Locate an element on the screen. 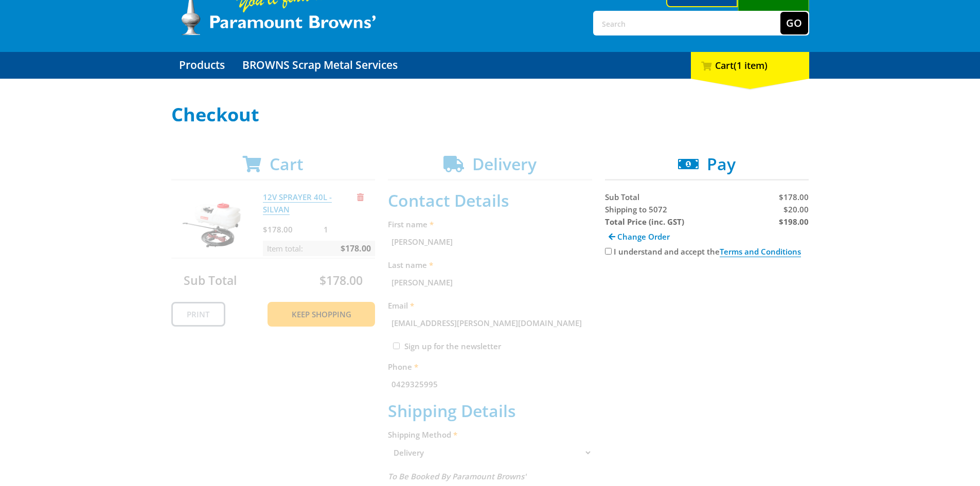 This screenshot has height=486, width=980. input: Search is located at coordinates (687, 23).